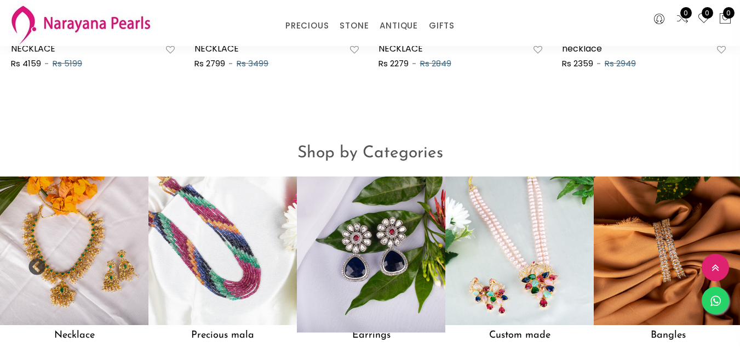 The height and width of the screenshot is (347, 740). I want to click on button: 0, so click(725, 19).